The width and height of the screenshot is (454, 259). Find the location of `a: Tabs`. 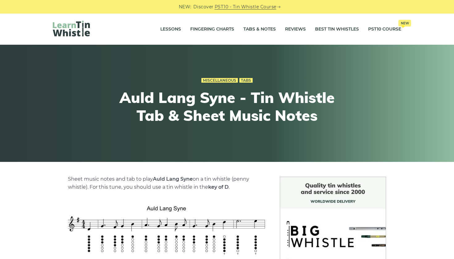

a: Tabs is located at coordinates (246, 81).